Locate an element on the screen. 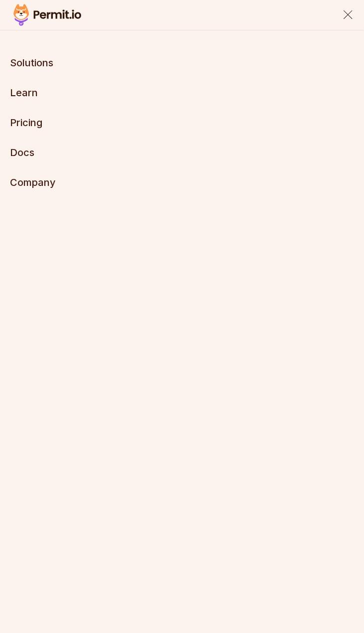 The image size is (364, 633). button: close menu is located at coordinates (348, 15).